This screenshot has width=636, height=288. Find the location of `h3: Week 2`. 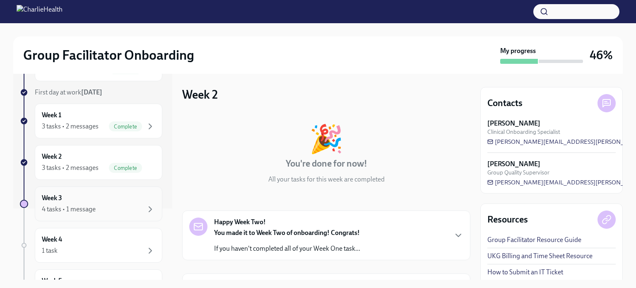

h3: Week 2 is located at coordinates (200, 94).